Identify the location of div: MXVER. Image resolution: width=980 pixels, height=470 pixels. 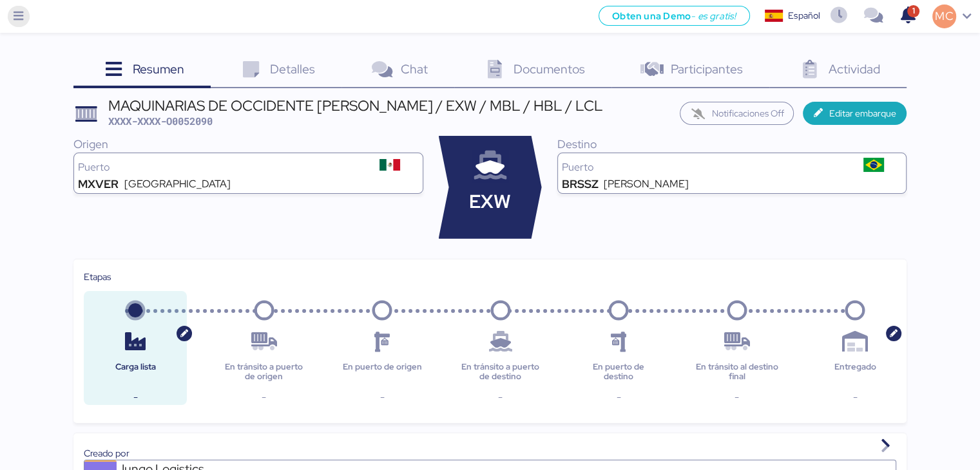
(98, 185).